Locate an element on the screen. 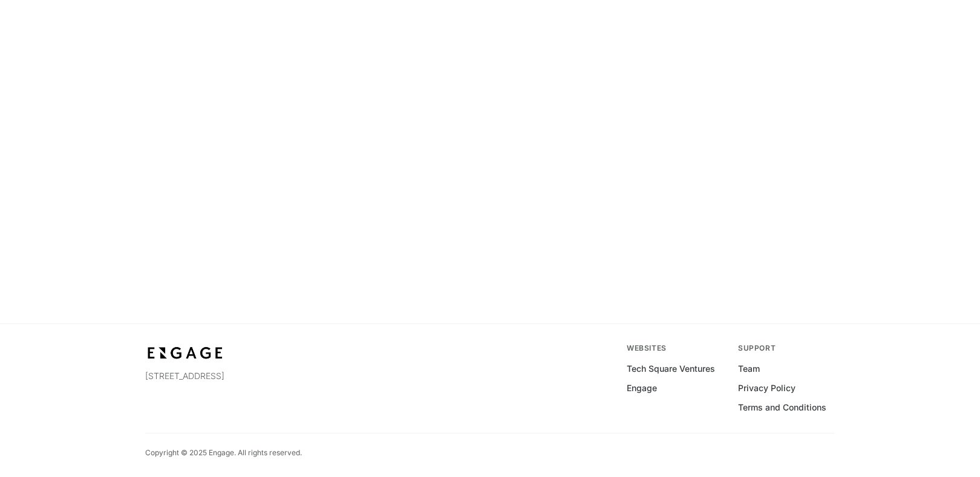  p: Copyright © 2025 Engage. All rights reserved. is located at coordinates (223, 453).